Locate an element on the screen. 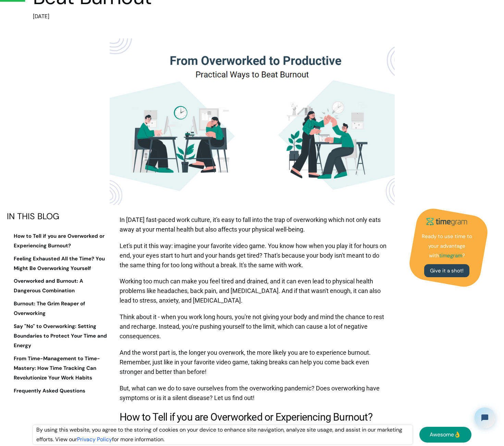  p: Working too much can make you feel tired and drained, and it can even lead to physical health pro... is located at coordinates (253, 291).